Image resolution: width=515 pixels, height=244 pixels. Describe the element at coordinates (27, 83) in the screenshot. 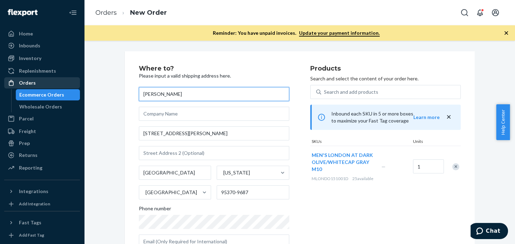

I see `div: Orders` at that location.